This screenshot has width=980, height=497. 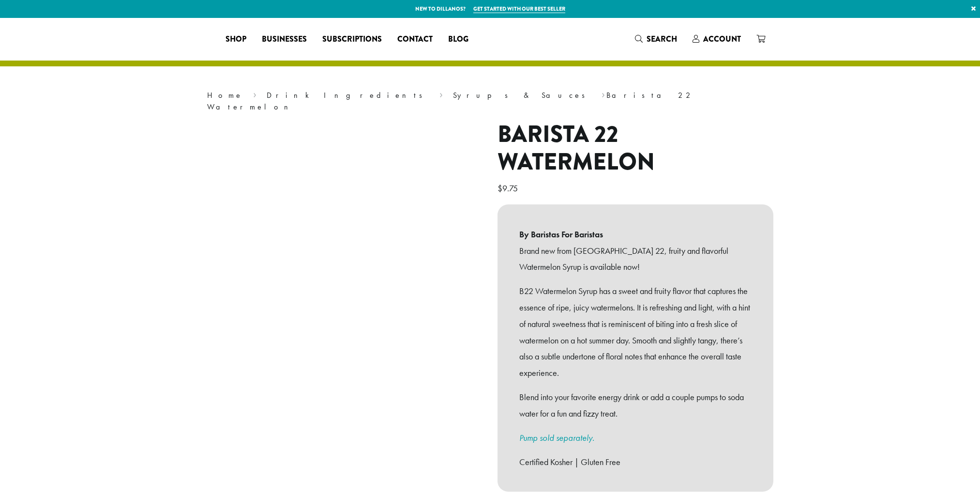 What do you see at coordinates (235, 39) in the screenshot?
I see `a: Shop` at bounding box center [235, 39].